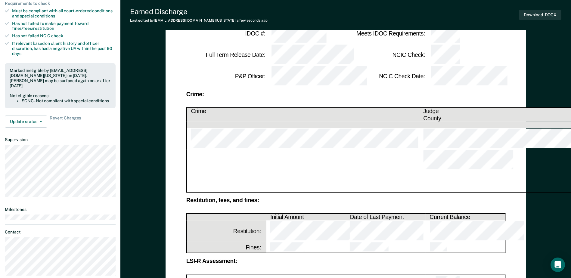 The image size is (571, 278). Describe the element at coordinates (64, 48) in the screenshot. I see `div: If relevant based on client history and officer discretion, has had a negative UA within the past 90` at that location.